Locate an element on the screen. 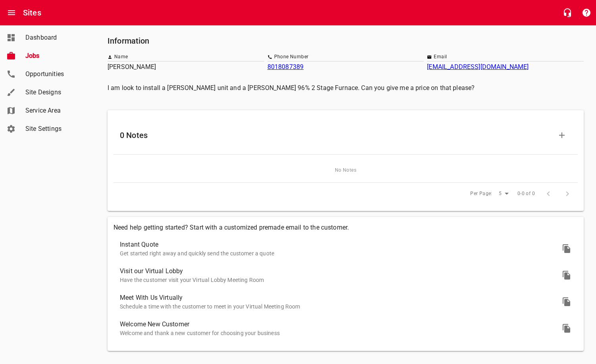 This screenshot has height=364, width=596. button: Support Portal is located at coordinates (587, 13).